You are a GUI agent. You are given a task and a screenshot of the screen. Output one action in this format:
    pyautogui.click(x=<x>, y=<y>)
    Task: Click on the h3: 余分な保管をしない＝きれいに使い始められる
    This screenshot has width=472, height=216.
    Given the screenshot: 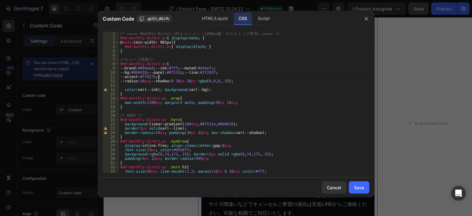 What is the action you would take?
    pyautogui.click(x=184, y=72)
    